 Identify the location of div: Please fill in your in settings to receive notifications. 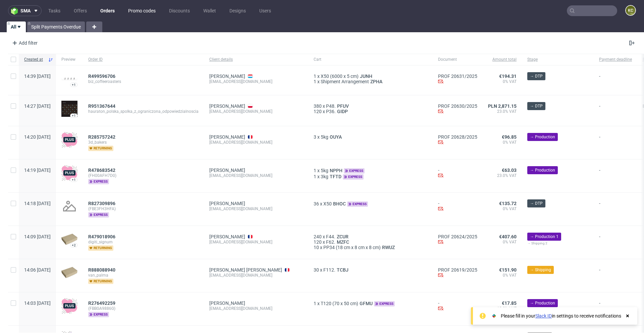
(561, 316).